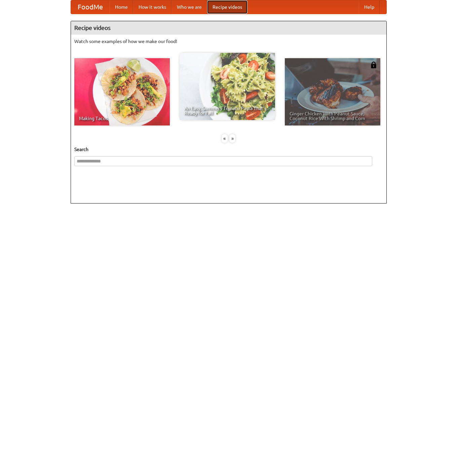 The height and width of the screenshot is (476, 457). I want to click on span: An Easy, Summery Tomato Pasta That's Ready for Fall, so click(227, 110).